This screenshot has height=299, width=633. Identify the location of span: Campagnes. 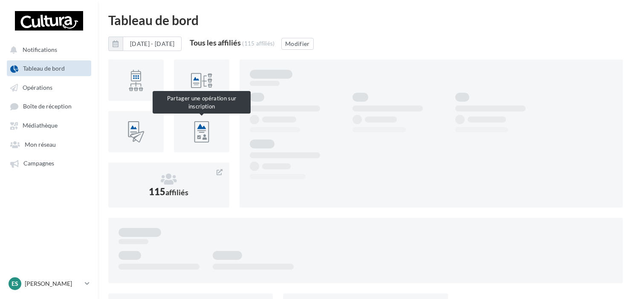
(39, 164).